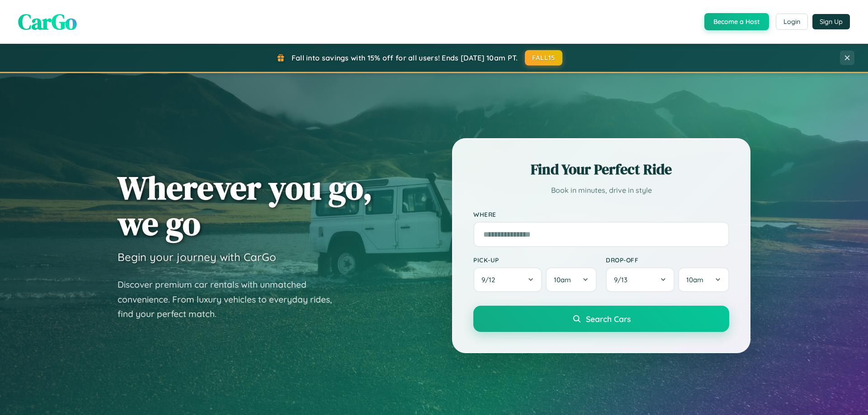  I want to click on p: Book in minutes, drive in style, so click(601, 190).